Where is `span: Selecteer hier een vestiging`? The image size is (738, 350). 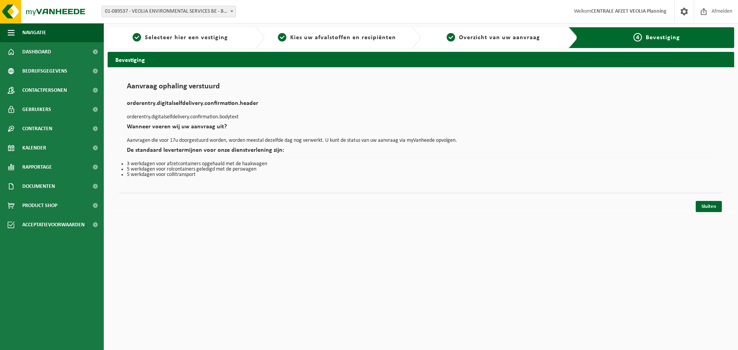
span: Selecteer hier een vestiging is located at coordinates (186, 38).